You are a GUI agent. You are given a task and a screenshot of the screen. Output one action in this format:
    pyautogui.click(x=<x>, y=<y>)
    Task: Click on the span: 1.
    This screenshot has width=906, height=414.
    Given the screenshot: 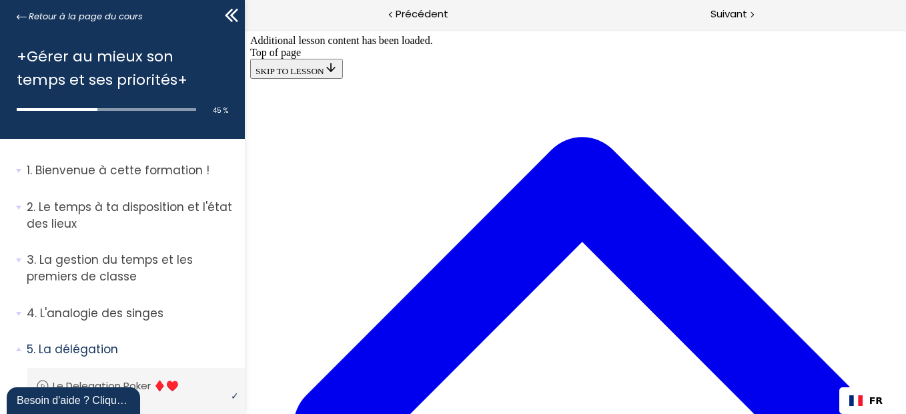 What is the action you would take?
    pyautogui.click(x=29, y=170)
    